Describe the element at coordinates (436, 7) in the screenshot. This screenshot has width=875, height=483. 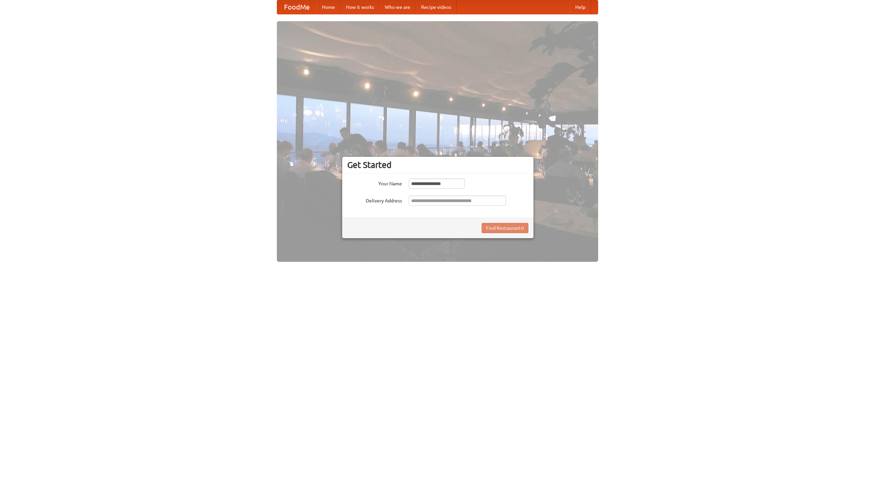
I see `a: Recipe videos` at that location.